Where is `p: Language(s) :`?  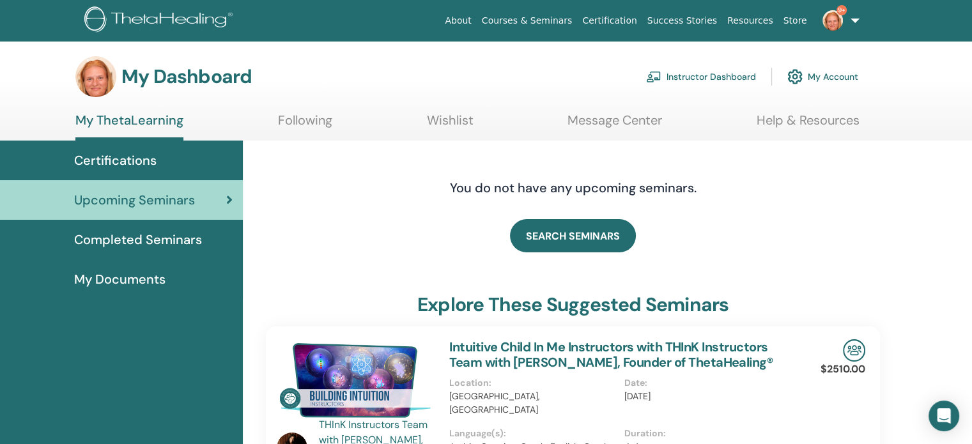
p: Language(s) : is located at coordinates (532, 433).